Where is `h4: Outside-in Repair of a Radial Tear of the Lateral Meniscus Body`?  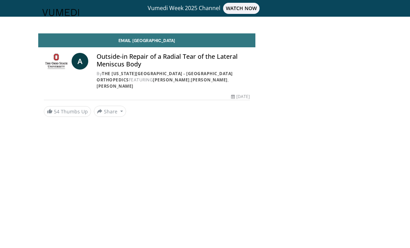 h4: Outside-in Repair of a Radial Tear of the Lateral Meniscus Body is located at coordinates (173, 60).